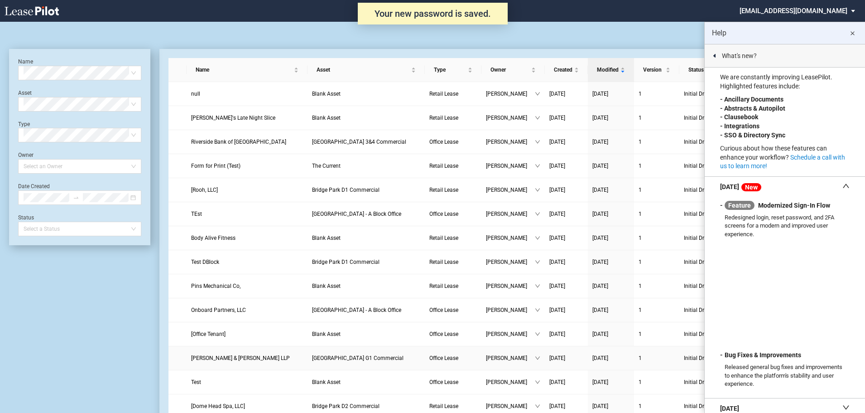  Describe the element at coordinates (76, 197) in the screenshot. I see `span: swap-right` at that location.